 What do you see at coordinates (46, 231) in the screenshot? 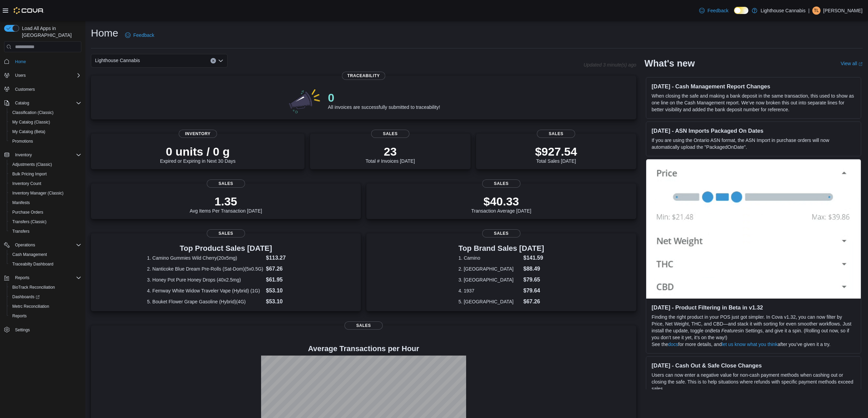
I see `span: Transfers` at bounding box center [46, 231].